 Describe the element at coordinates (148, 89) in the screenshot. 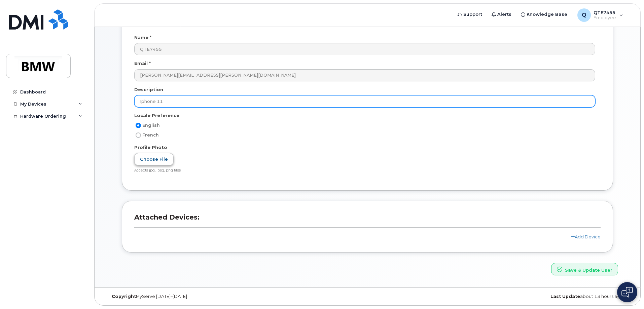

I see `label: Description` at that location.